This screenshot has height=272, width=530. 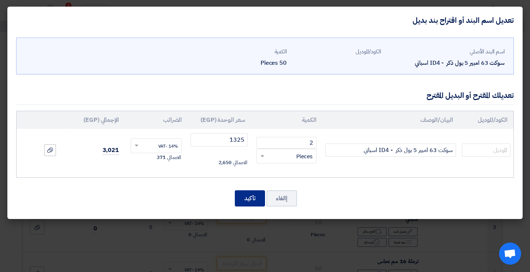 What do you see at coordinates (304, 156) in the screenshot?
I see `span: Pieces` at bounding box center [304, 156].